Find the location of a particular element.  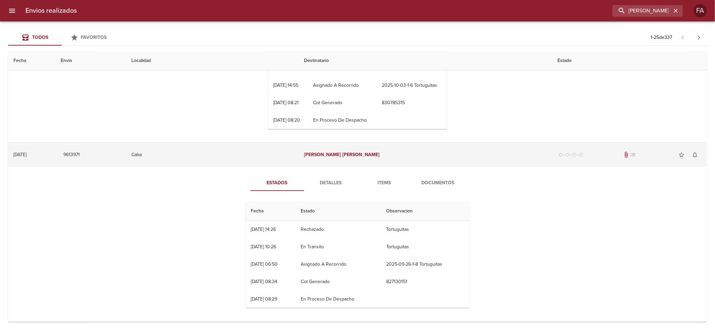

span: 9613971 is located at coordinates (71, 155).